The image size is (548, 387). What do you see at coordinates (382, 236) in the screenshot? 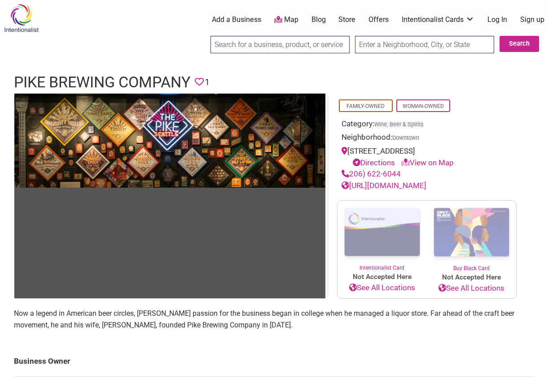
I see `a: Intentionalist Card` at bounding box center [382, 236].